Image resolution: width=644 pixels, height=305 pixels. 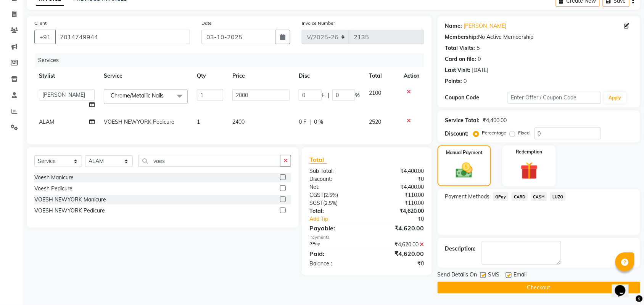 What do you see at coordinates (47, 122) in the screenshot?
I see `span: ALAM` at bounding box center [47, 122].